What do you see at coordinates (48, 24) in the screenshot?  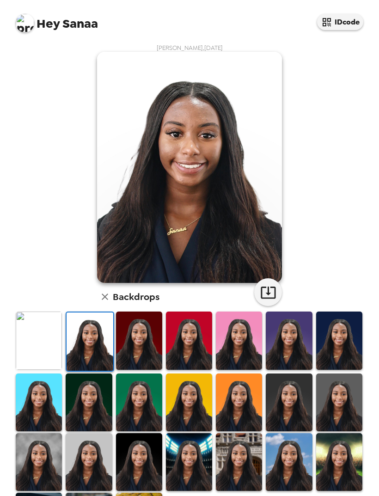 I see `span: Hey` at bounding box center [48, 24].